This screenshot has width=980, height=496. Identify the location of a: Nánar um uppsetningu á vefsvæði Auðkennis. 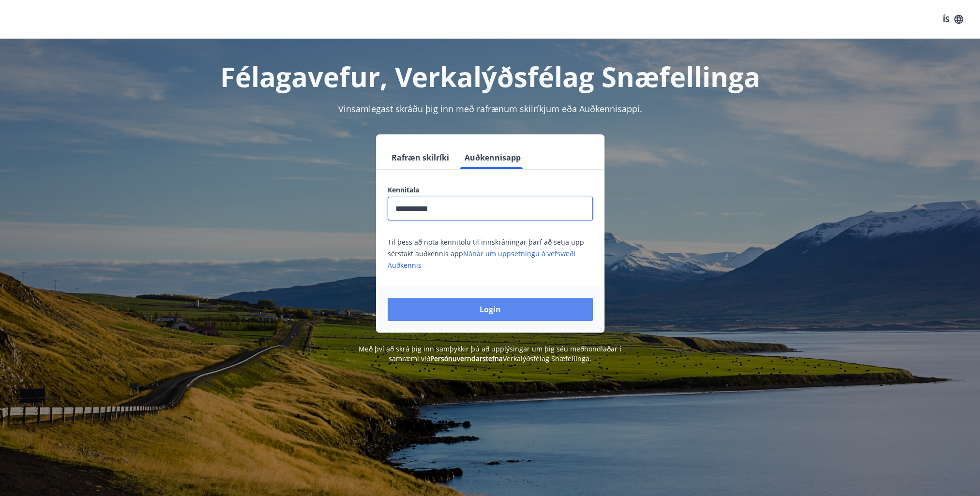
(481, 259).